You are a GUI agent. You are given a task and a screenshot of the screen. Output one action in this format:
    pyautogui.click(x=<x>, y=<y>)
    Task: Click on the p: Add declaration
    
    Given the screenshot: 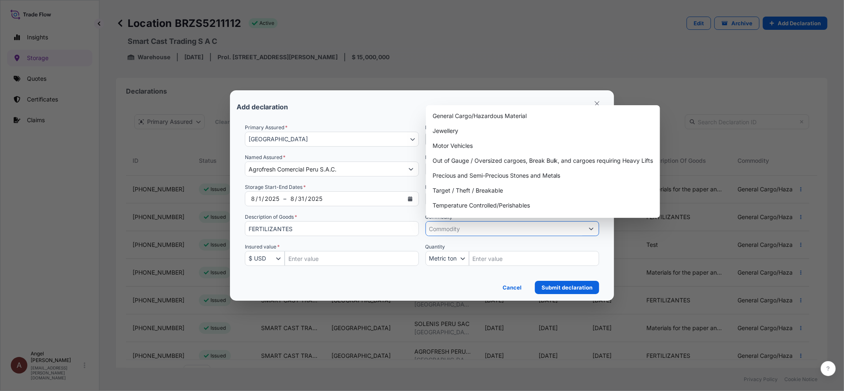 What is the action you would take?
    pyautogui.click(x=262, y=107)
    